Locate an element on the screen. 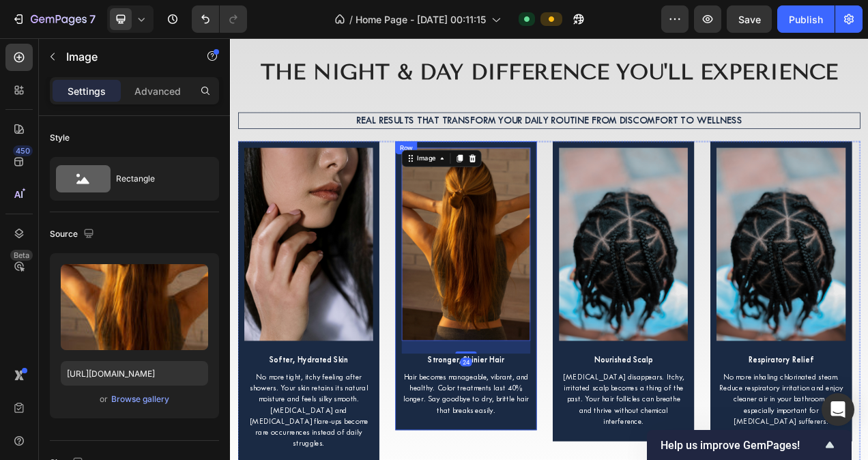 The width and height of the screenshot is (868, 460). p: 7 is located at coordinates (92, 19).